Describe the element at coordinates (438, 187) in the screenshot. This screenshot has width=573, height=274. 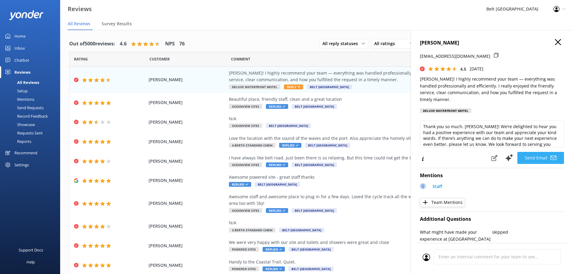
I see `p: Staff` at that location.